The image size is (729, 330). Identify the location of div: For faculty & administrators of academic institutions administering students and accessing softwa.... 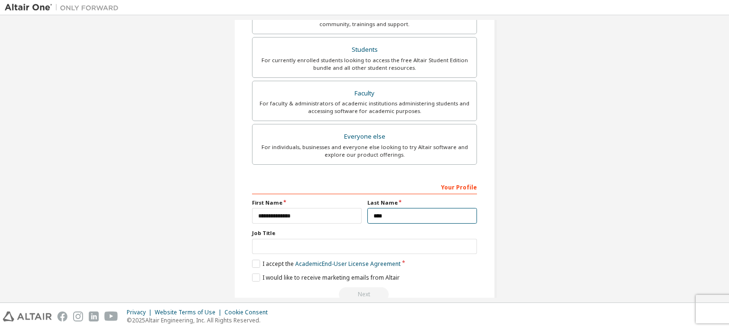
(365, 107).